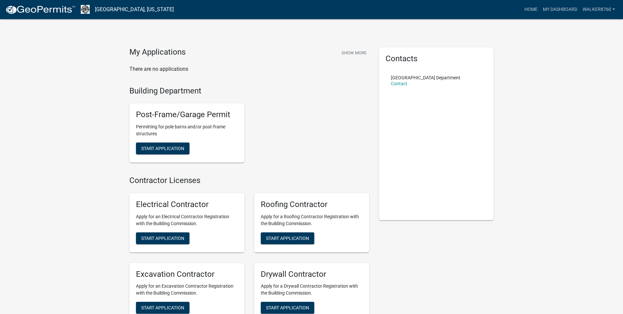 The height and width of the screenshot is (314, 623). I want to click on p: Apply for a Roofing Contractor Registration with the Building Commission., so click(312, 220).